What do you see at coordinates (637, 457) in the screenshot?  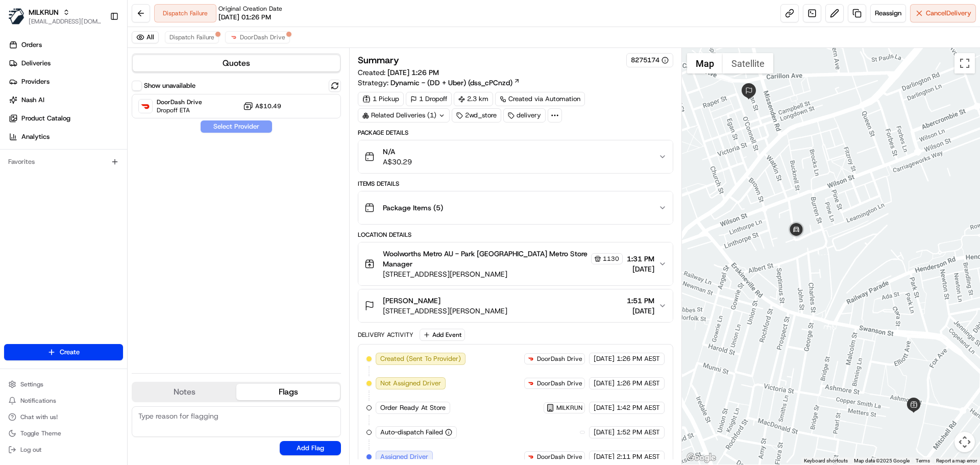 I see `span: 2:11 PM AEST` at bounding box center [637, 457].